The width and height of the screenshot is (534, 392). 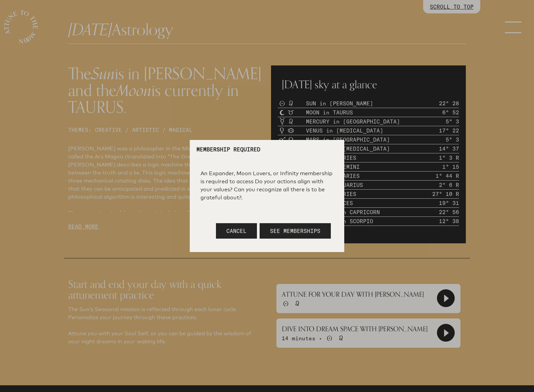 What do you see at coordinates (267, 186) in the screenshot?
I see `div: An Expander, Moon Lovers, or Infinity membership is required to access Do your actions align with...` at bounding box center [267, 186].